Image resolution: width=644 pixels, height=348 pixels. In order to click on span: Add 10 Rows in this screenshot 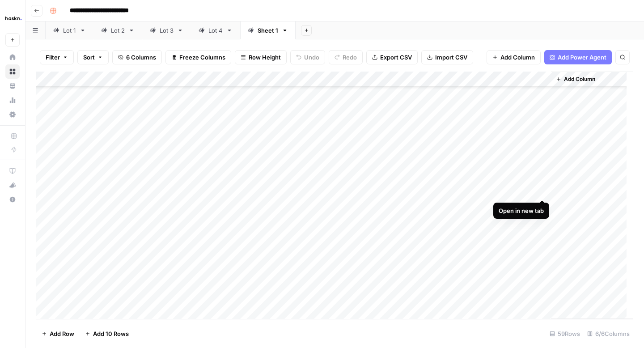, I will do `click(111, 333)`.